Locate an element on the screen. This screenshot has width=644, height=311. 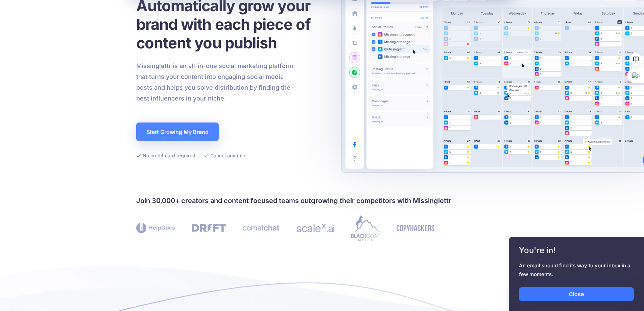
p: Missinglettr is an all-in-one social marketing platform that turns your content into engaging soc... is located at coordinates (215, 82).